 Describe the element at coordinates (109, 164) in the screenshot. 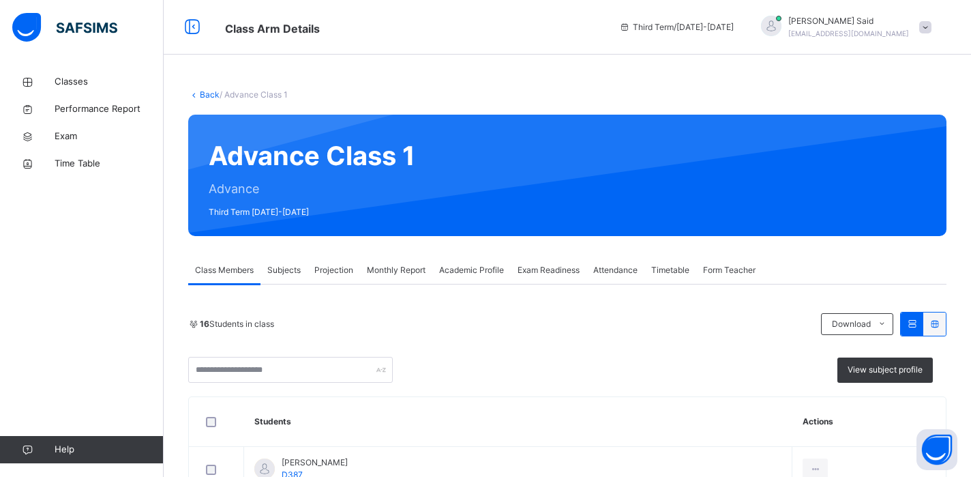

I see `span: Time Table` at that location.